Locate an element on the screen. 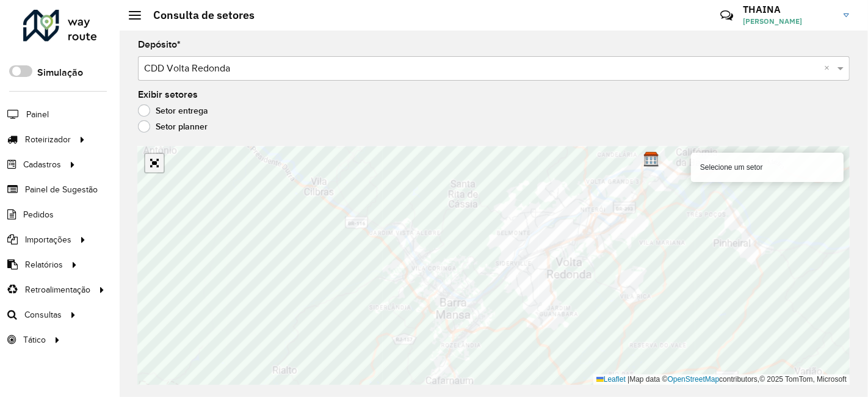 This screenshot has width=868, height=397. label: Setor planner is located at coordinates (173, 127).